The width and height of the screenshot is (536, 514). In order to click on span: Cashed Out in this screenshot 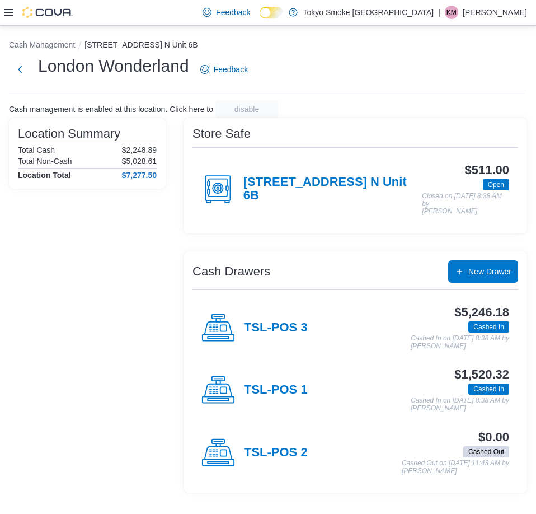, I will do `click(487, 452)`.